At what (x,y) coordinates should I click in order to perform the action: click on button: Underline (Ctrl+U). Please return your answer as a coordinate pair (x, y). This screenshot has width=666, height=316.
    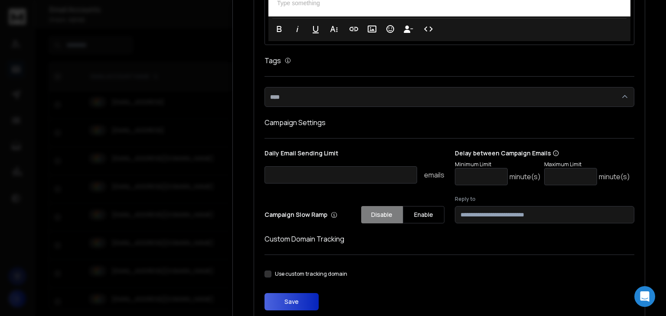
    Looking at the image, I should click on (316, 29).